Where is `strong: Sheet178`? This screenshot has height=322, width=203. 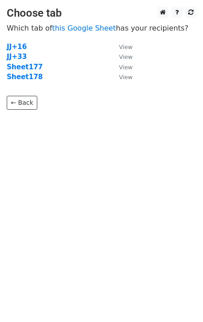
strong: Sheet178 is located at coordinates (25, 77).